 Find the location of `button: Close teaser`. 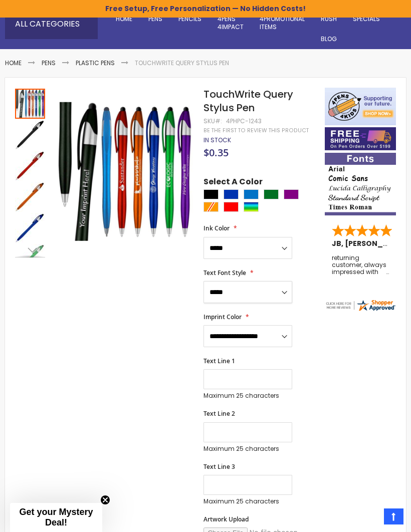

button: Close teaser is located at coordinates (105, 500).